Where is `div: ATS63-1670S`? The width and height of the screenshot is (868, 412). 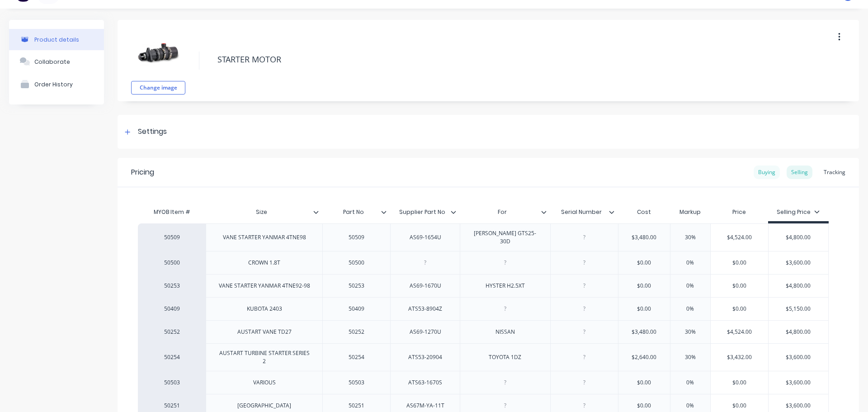
div: ATS63-1670S is located at coordinates (425, 383).